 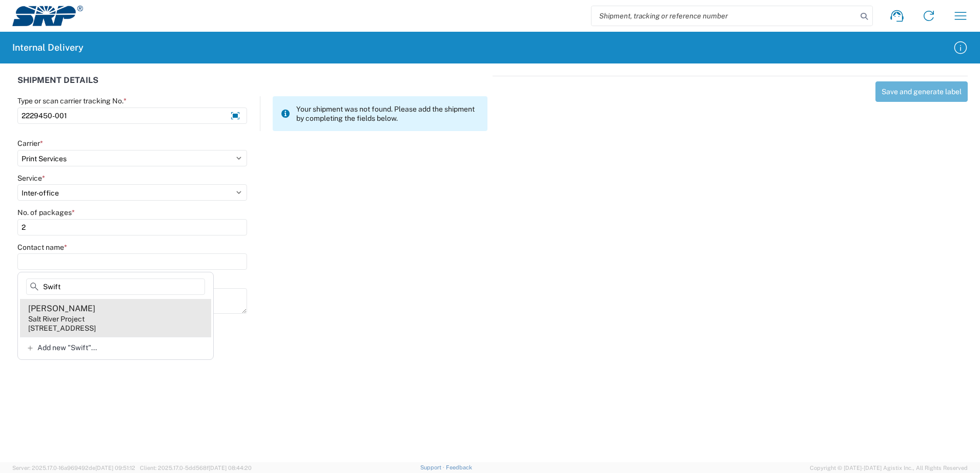 What do you see at coordinates (31, 178) in the screenshot?
I see `label: Service` at bounding box center [31, 178].